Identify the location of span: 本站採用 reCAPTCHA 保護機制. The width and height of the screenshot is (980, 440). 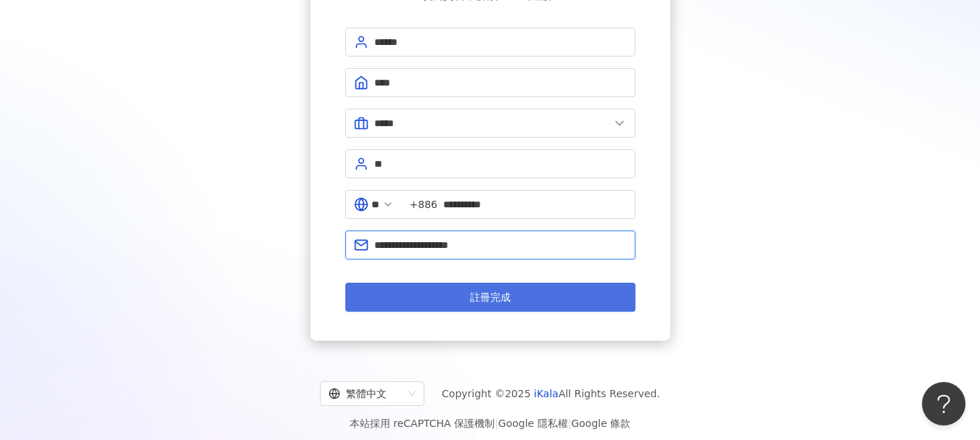
(490, 423).